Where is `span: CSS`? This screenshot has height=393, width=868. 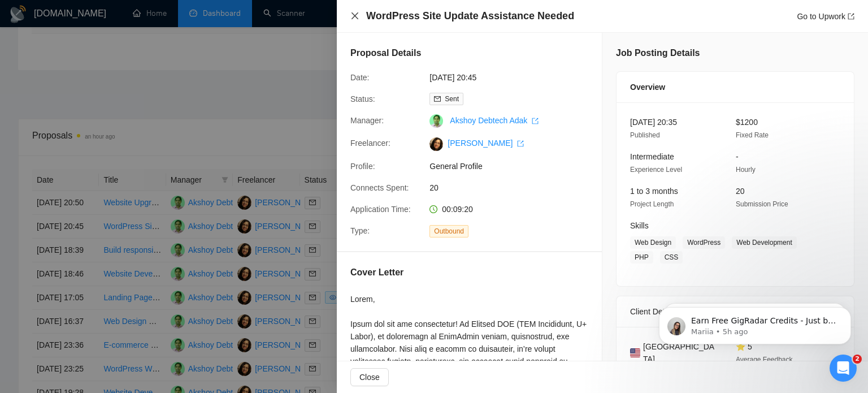 span: CSS is located at coordinates (672, 257).